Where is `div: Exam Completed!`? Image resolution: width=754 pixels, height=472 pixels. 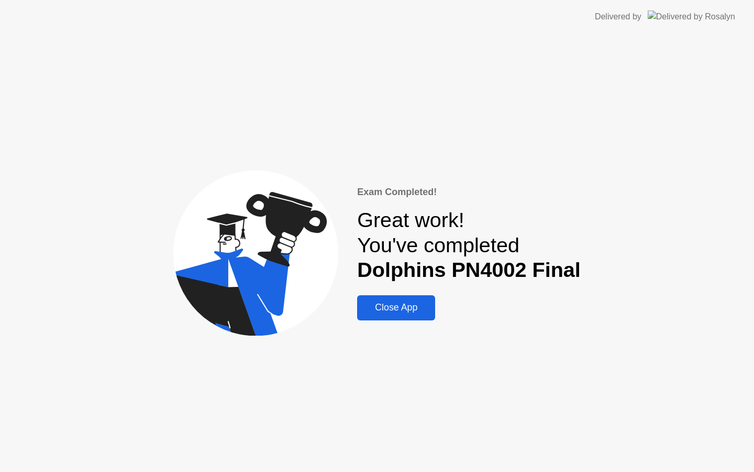
div: Exam Completed! is located at coordinates (469, 192).